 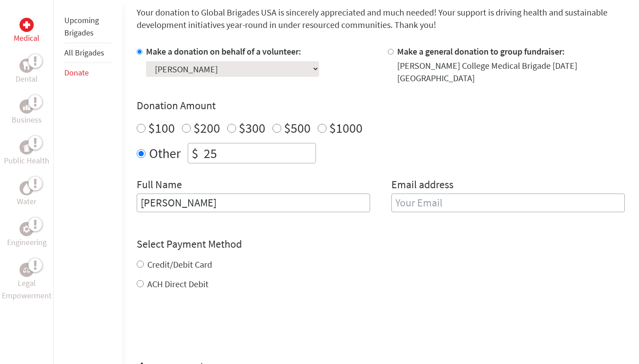 I want to click on label: Make a general donation to group fundraiser:, so click(x=481, y=51).